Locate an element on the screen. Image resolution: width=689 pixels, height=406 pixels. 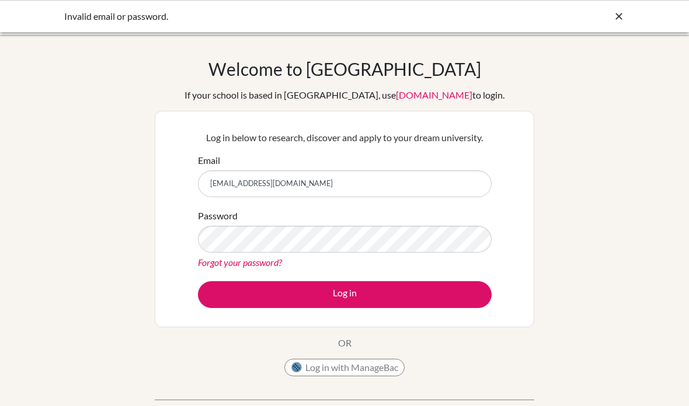
p: OR is located at coordinates (344, 343).